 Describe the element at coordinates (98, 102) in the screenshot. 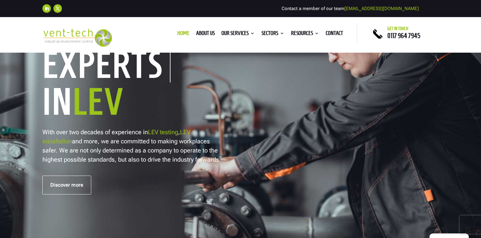

I see `span: LEV` at that location.